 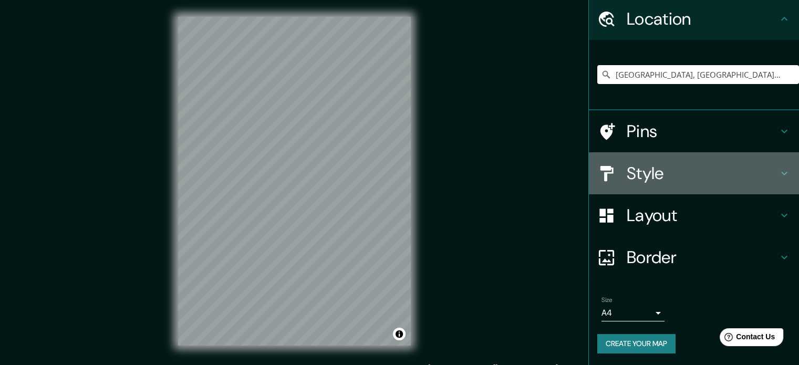 What do you see at coordinates (50, 13) in the screenshot?
I see `span: Contact Us` at bounding box center [50, 13].